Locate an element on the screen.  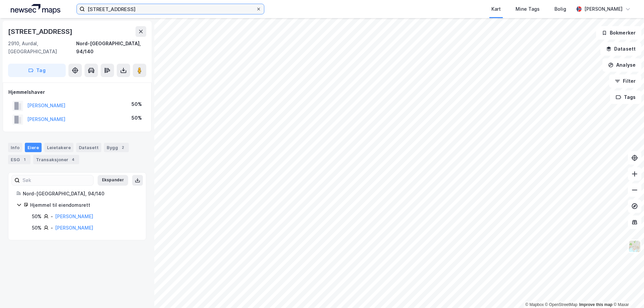
div: Bolig is located at coordinates (560, 9).